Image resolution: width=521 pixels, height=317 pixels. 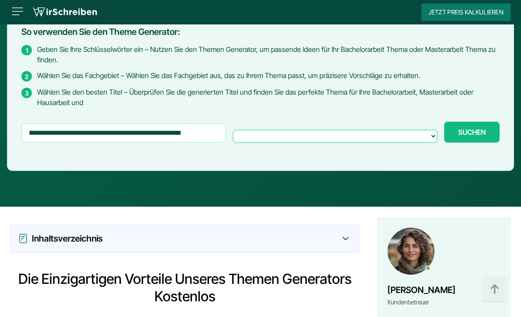 I want to click on li: Wählen Sie das Fachgebiet – Wählen Sie das Fachgebiet aus, das zu Ihrem Thema passt, um präzisere..., so click(x=261, y=76).